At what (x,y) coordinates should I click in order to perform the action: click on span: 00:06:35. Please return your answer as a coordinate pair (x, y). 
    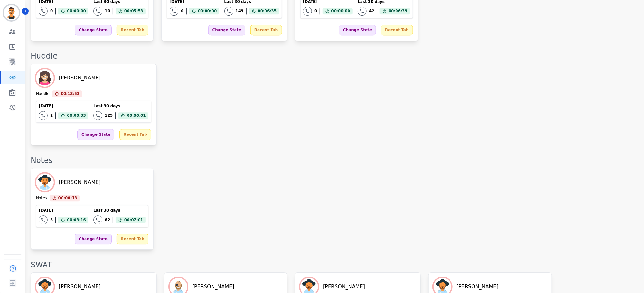
    Looking at the image, I should click on (268, 11).